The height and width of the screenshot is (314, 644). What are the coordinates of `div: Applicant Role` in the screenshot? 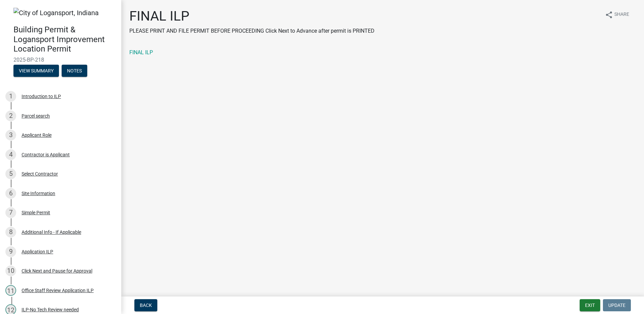 It's located at (36, 135).